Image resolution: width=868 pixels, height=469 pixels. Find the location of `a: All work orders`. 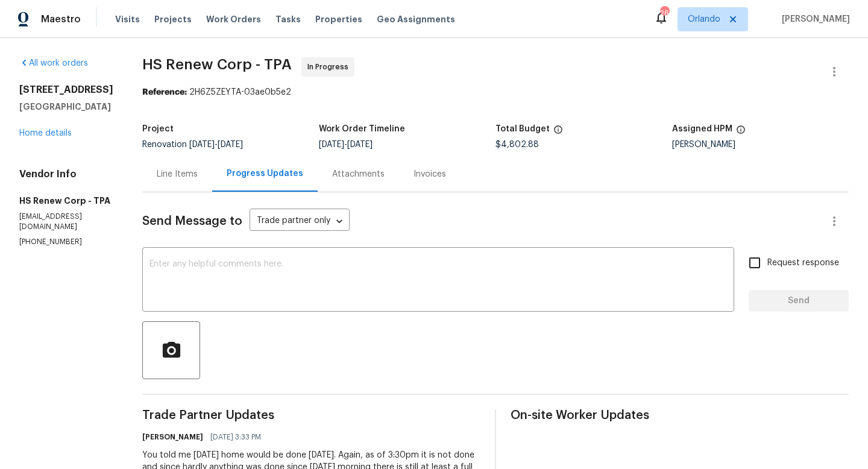

a: All work orders is located at coordinates (54, 63).